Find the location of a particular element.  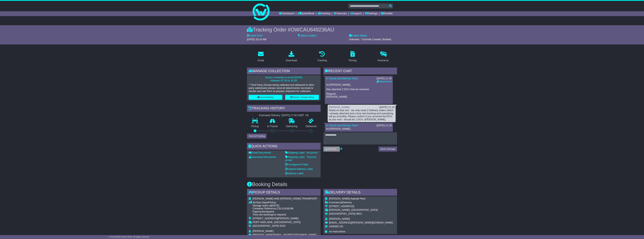

p: In Transit is located at coordinates (272, 127).